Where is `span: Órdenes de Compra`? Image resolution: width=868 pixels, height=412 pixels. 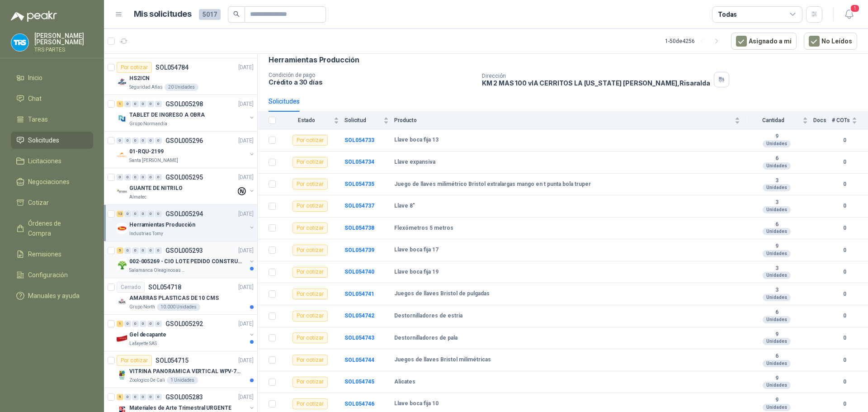 span: Órdenes de Compra is located at coordinates (56, 228).